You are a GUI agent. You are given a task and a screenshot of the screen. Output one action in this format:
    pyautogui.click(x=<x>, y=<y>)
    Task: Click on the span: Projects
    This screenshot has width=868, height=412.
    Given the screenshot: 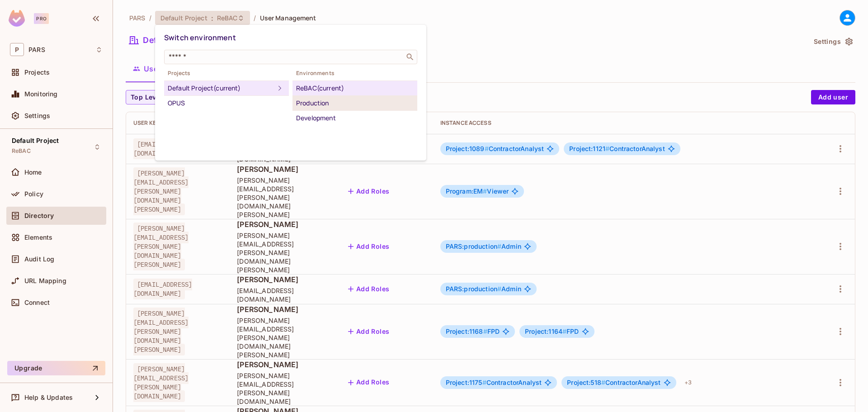 What is the action you would take?
    pyautogui.click(x=227, y=73)
    